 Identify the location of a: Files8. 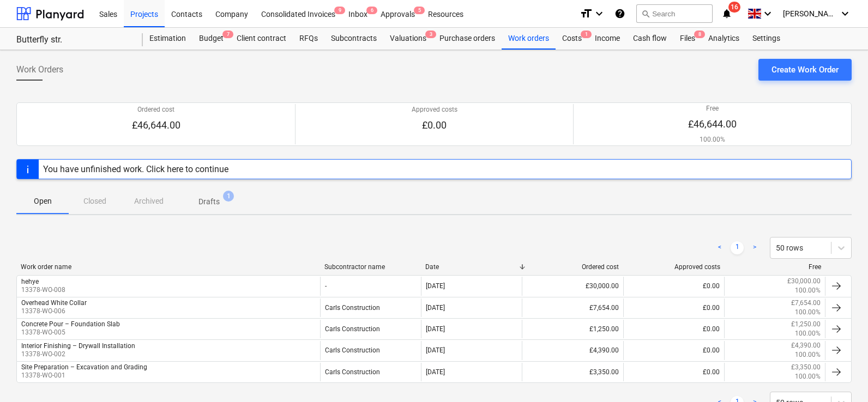
(687, 38).